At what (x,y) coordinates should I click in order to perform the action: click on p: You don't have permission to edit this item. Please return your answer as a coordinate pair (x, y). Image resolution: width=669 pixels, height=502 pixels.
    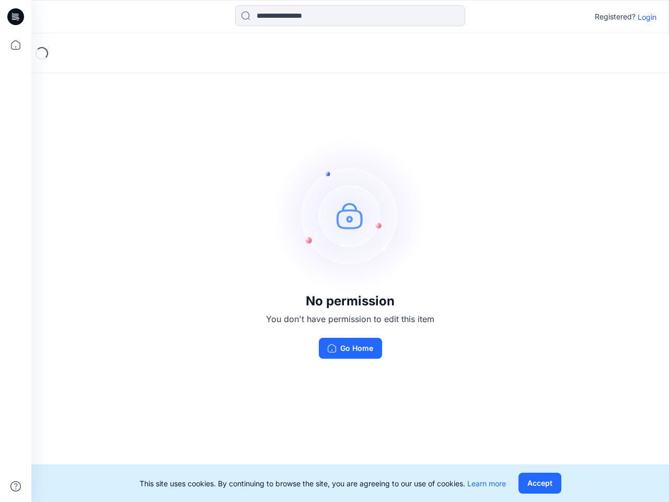
    Looking at the image, I should click on (350, 319).